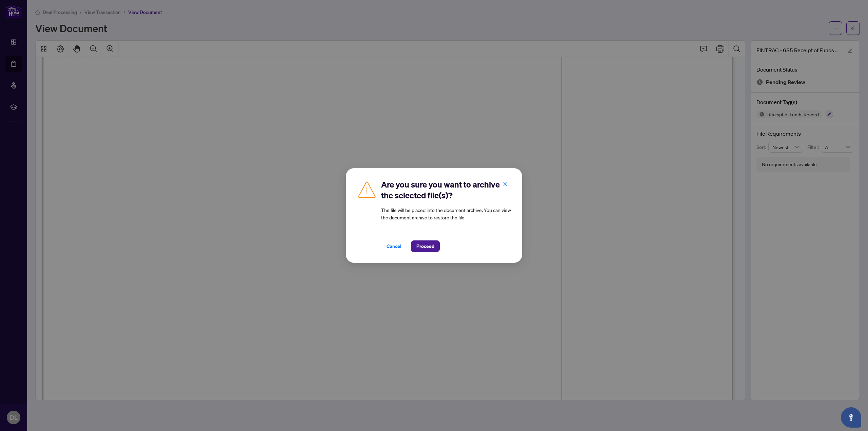 The width and height of the screenshot is (868, 431). Describe the element at coordinates (505, 184) in the screenshot. I see `span: close` at that location.